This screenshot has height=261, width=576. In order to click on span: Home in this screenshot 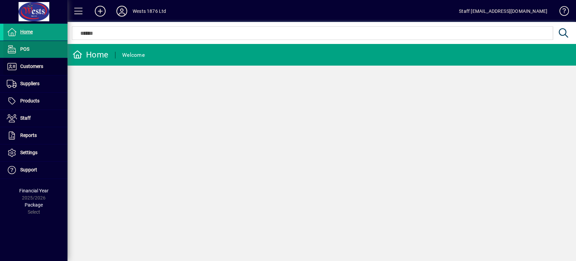, I will do `click(26, 32)`.